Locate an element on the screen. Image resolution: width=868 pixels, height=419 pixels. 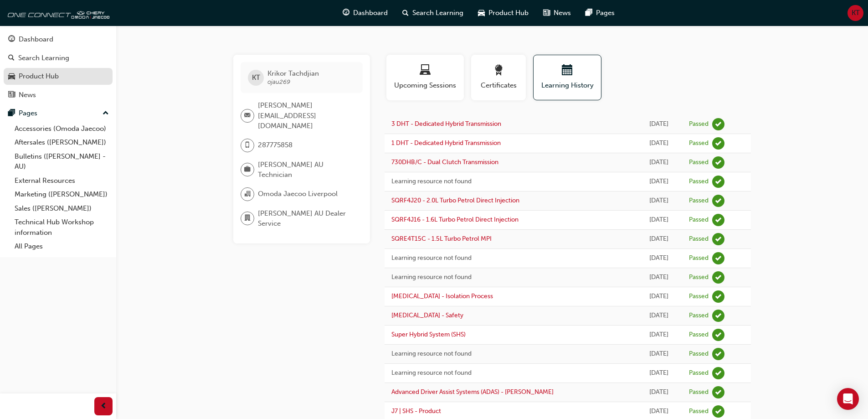
button: Certificates is located at coordinates (499, 78).